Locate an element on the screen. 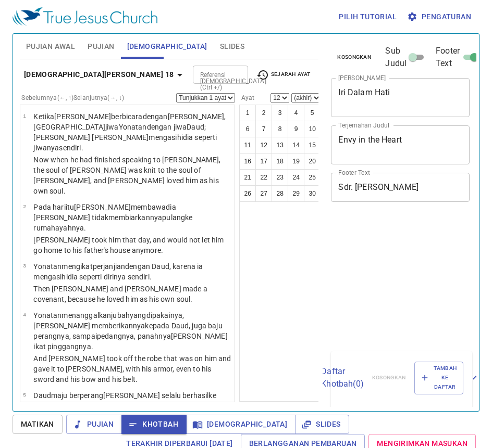 The image size is (492, 448). button: 4 is located at coordinates (296, 113).